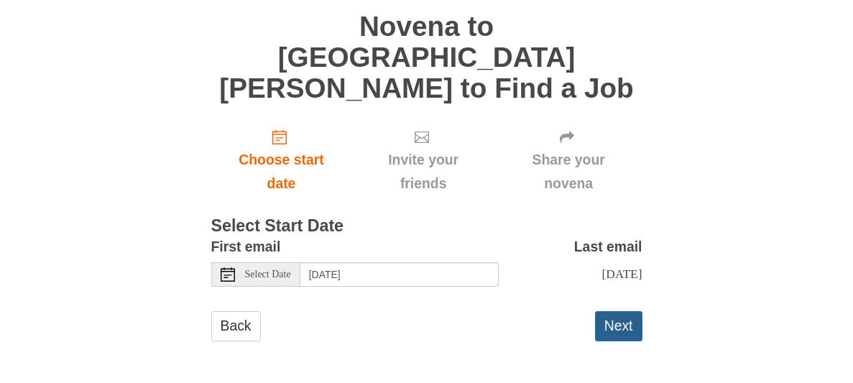  What do you see at coordinates (282, 172) in the screenshot?
I see `span: Choose start date` at bounding box center [282, 172].